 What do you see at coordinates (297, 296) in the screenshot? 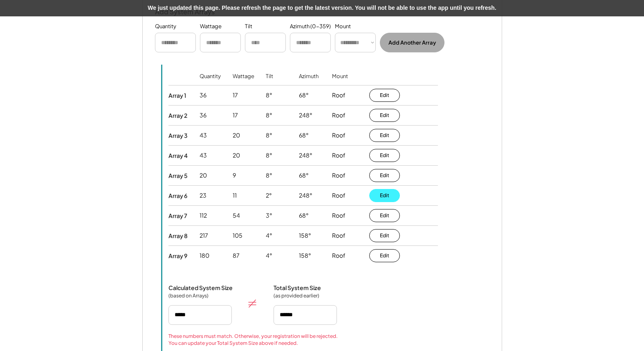
I see `div: (as provided earlier)` at bounding box center [297, 296].